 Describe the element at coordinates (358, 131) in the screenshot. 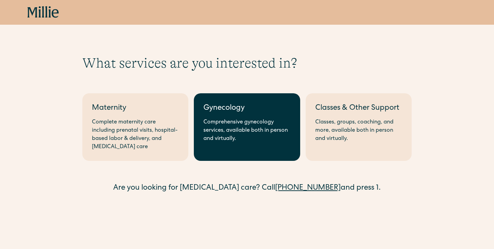

I see `div: Classes, groups, coaching, and more, available both in person and virtually.` at that location.